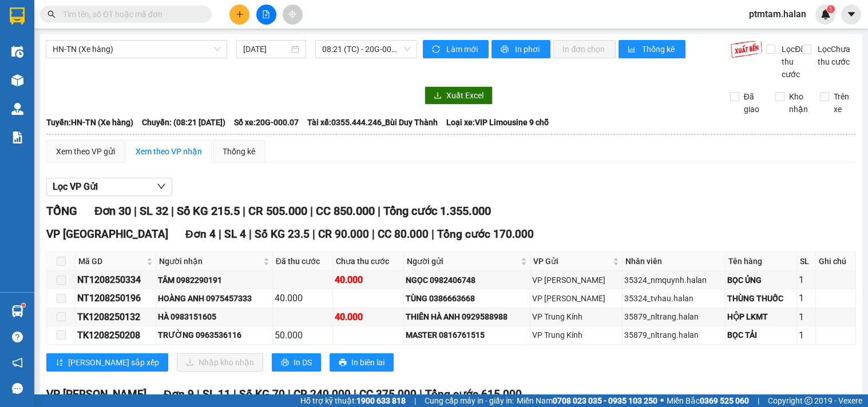 The height and width of the screenshot is (407, 868). Describe the element at coordinates (277, 211) in the screenshot. I see `span: CR 505.000` at that location.